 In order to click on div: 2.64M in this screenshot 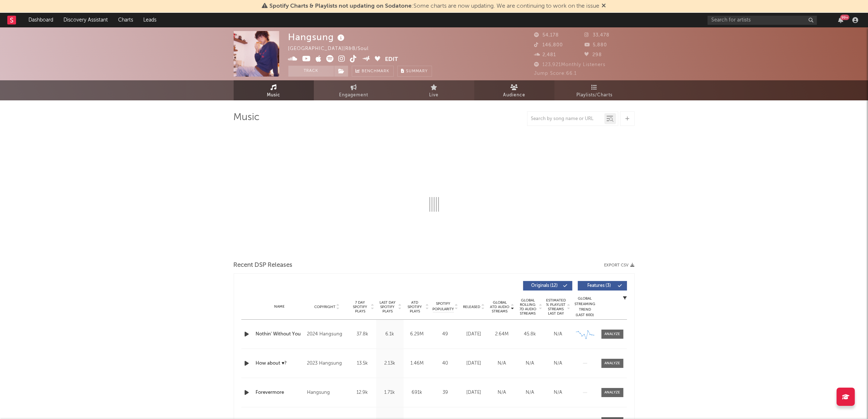, I will do `click(502, 335)`.